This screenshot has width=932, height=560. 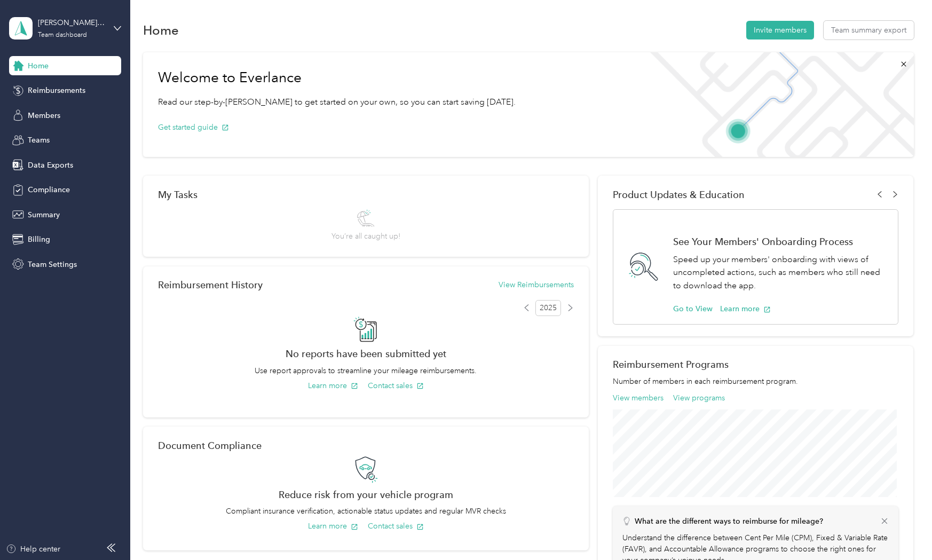 I want to click on h1: Welcome to Everlance, so click(x=337, y=78).